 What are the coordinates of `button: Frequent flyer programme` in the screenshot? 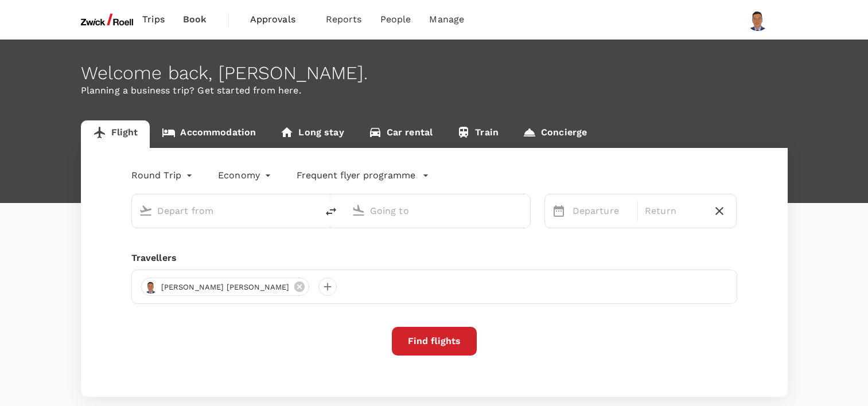 It's located at (363, 175).